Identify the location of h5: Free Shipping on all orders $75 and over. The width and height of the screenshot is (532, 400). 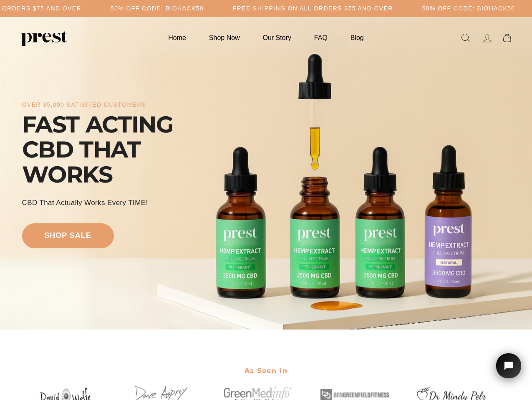
(313, 9).